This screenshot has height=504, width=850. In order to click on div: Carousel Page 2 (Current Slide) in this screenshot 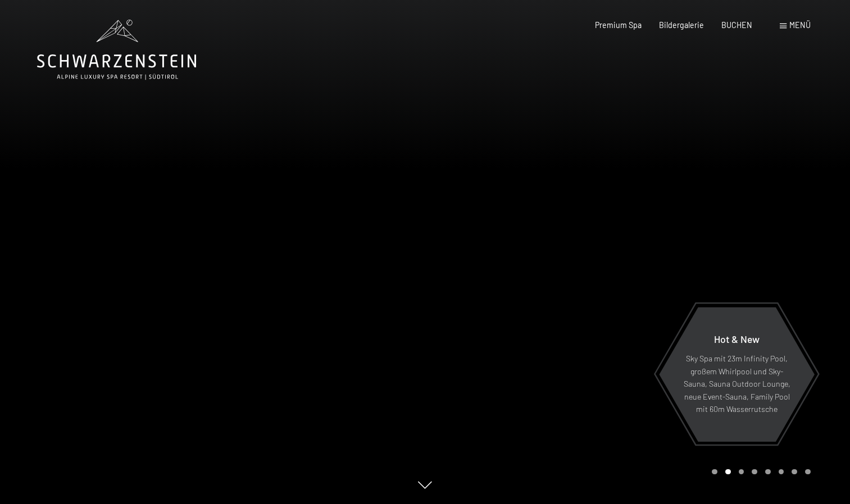, I will do `click(728, 472)`.